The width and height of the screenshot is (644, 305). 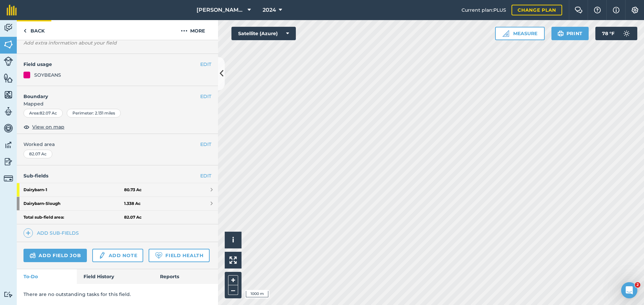 What do you see at coordinates (28, 233) in the screenshot?
I see `img: svg+xml;base64,PHN2ZyB4bWxucz0iaHR0cDovL3d3dy53My5vcmcvMjAwMC9zdmciIHdpZHRoPSIxNCIgaGVpZ2h0PSIyNC...` at bounding box center [28, 233].